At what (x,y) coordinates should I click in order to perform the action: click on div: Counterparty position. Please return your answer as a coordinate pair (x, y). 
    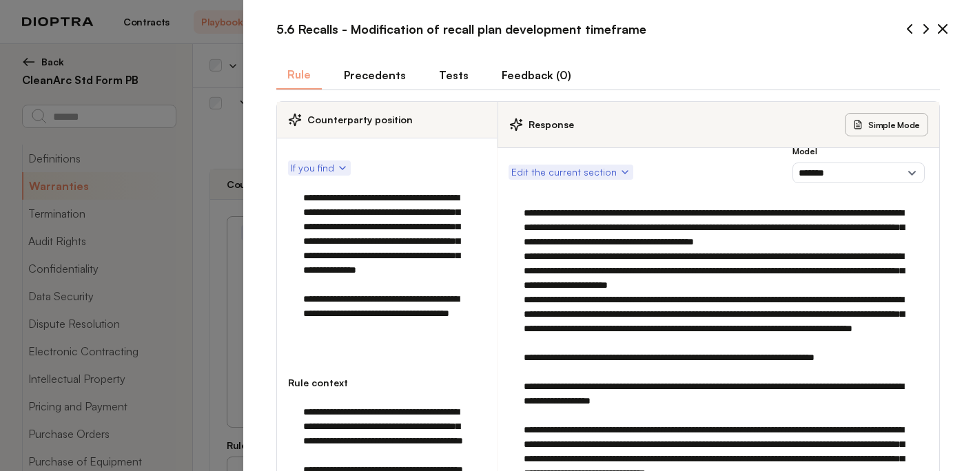
    Looking at the image, I should click on (386, 120).